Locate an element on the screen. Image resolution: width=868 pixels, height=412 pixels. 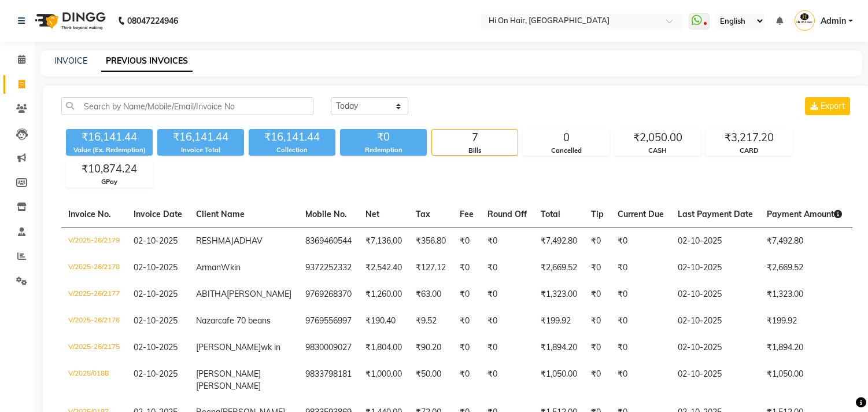
div: GPay is located at coordinates (109, 181).